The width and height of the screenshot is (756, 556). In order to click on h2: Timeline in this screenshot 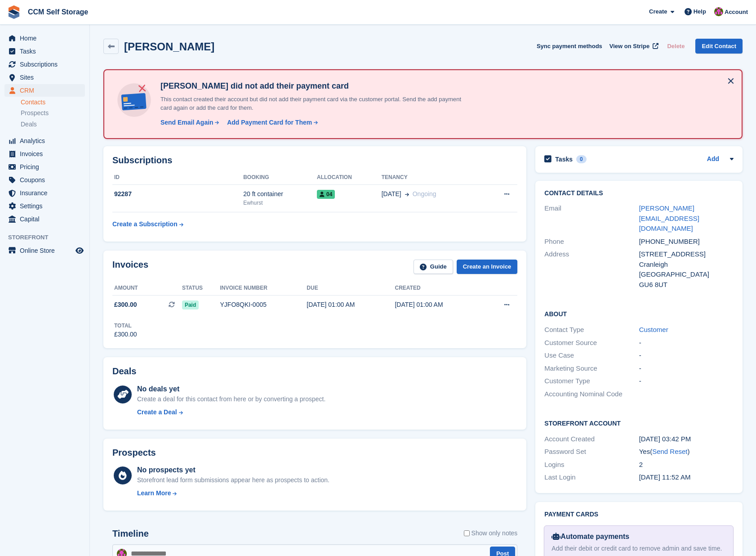, I will do `click(130, 533)`.